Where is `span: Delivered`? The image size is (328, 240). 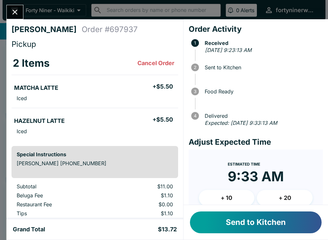
span: Delivered is located at coordinates (262, 116).